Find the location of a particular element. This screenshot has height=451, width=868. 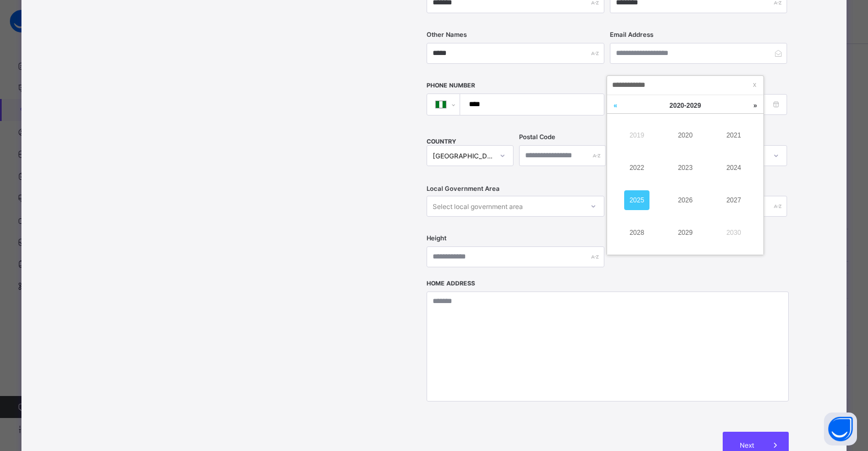

a: 2021 is located at coordinates (734, 135).